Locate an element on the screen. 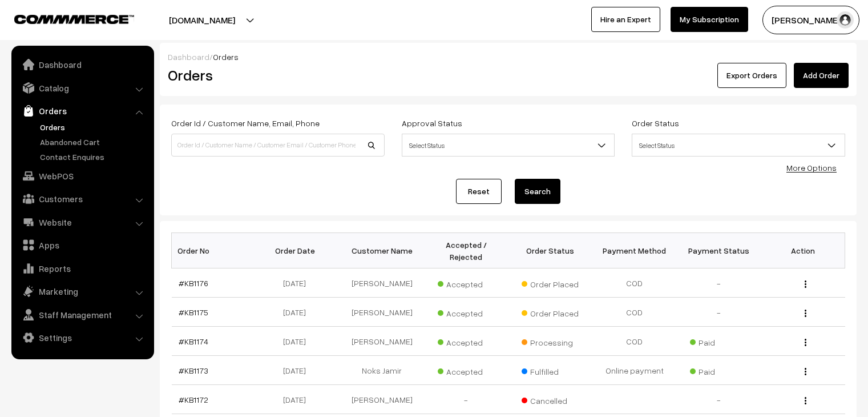  td: Online payment is located at coordinates (635, 370).